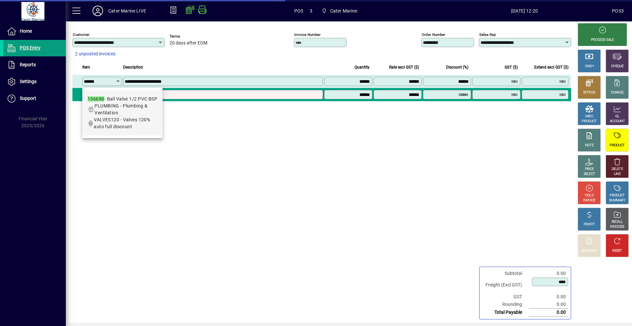 The height and width of the screenshot is (326, 632). I want to click on td: GST, so click(505, 296).